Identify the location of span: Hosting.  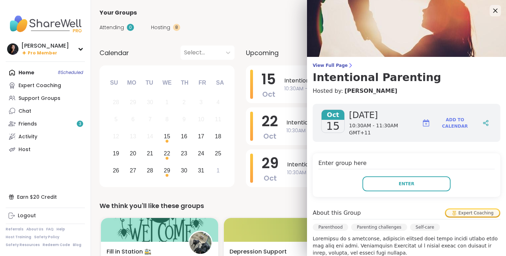
(161, 27).